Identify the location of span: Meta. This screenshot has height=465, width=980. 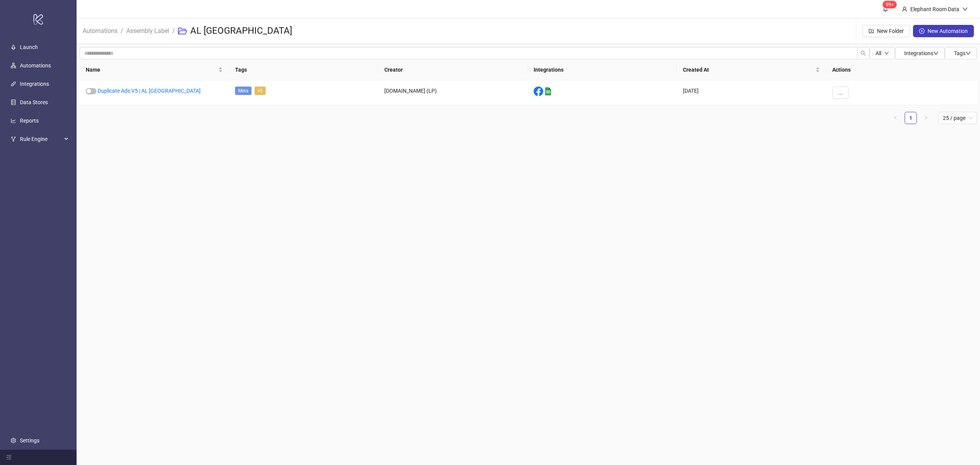
(243, 91).